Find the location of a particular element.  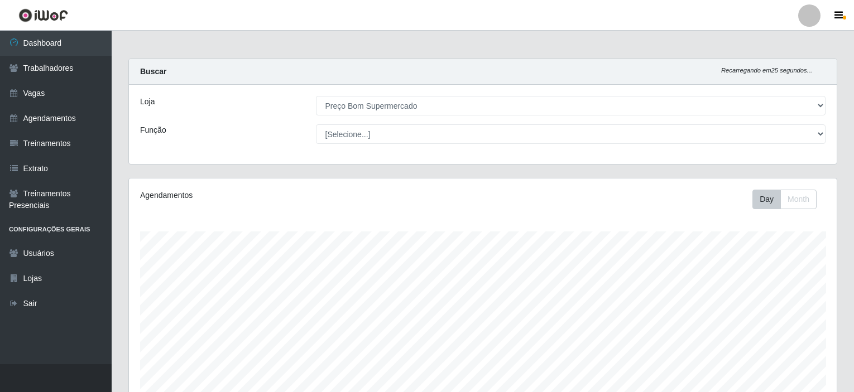

img: CoreUI Logo is located at coordinates (43, 15).